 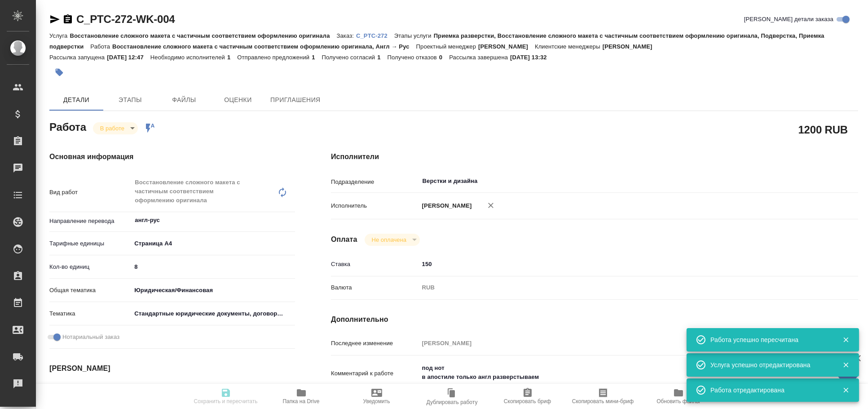 I want to click on p: Этапы услуги, so click(x=414, y=36).